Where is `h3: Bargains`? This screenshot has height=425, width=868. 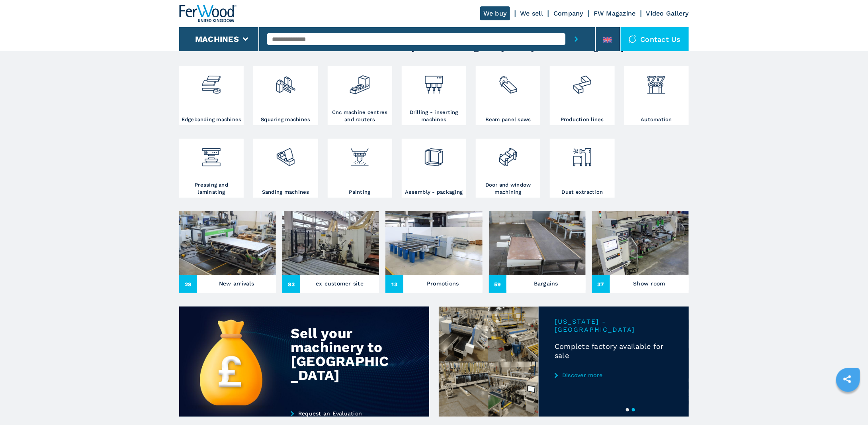 h3: Bargains is located at coordinates (546, 284).